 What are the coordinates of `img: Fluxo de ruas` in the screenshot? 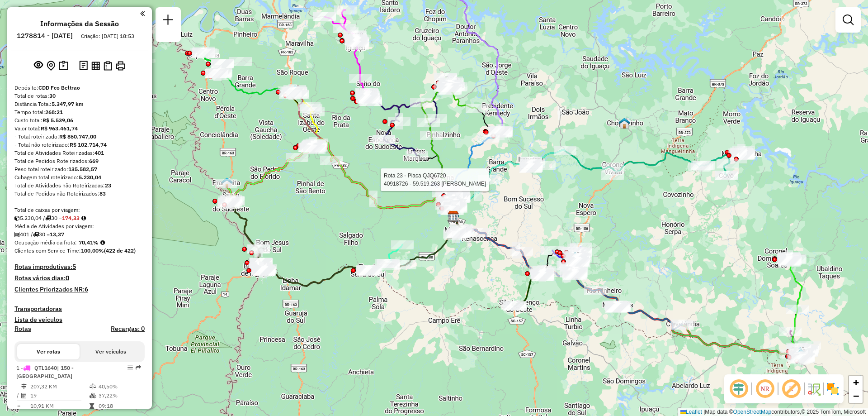 It's located at (814, 388).